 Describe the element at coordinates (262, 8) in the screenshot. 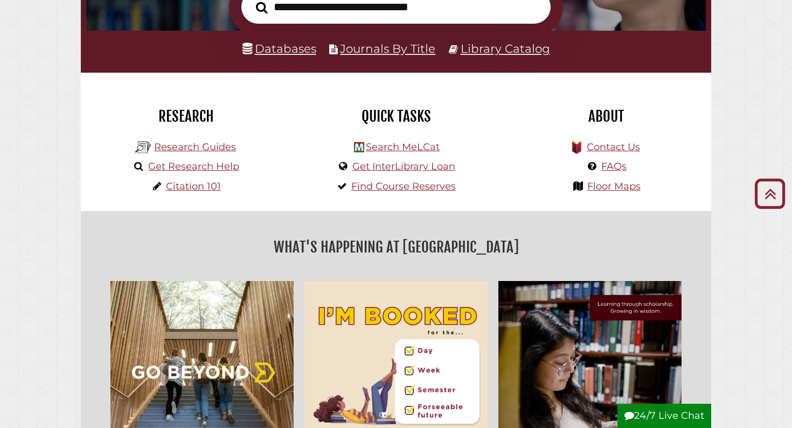

I see `i: Search` at that location.